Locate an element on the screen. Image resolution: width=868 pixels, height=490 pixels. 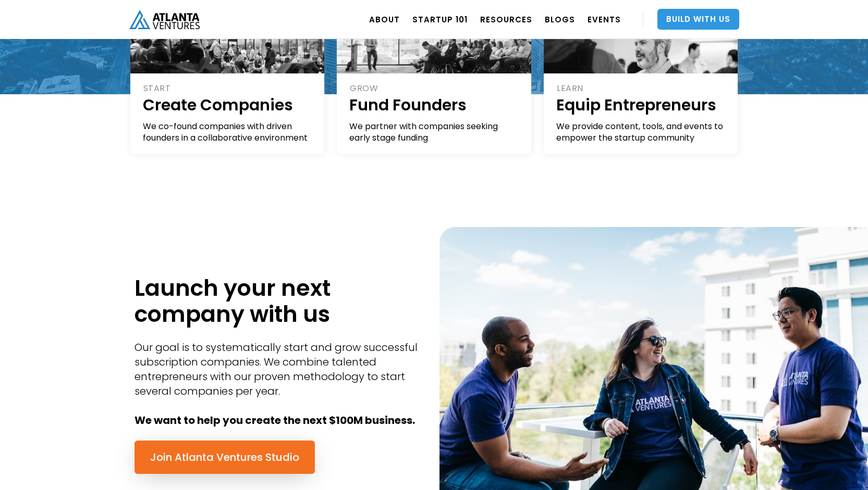
a: STARTCreate CompaniesWe co-found companies with driven founders in a collaborative environment is located at coordinates (227, 90).